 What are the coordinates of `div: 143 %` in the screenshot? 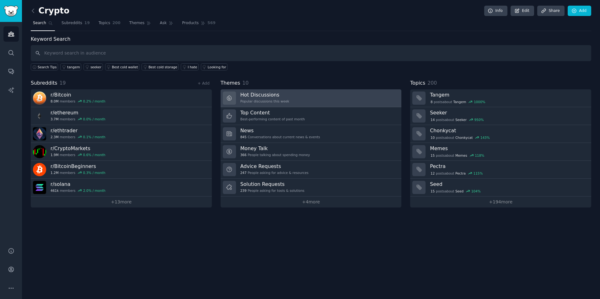 It's located at (485, 138).